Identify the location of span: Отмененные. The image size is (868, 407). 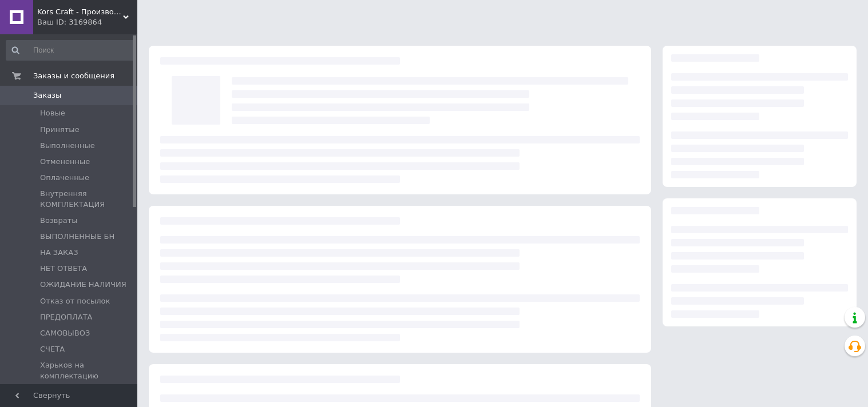
(65, 162).